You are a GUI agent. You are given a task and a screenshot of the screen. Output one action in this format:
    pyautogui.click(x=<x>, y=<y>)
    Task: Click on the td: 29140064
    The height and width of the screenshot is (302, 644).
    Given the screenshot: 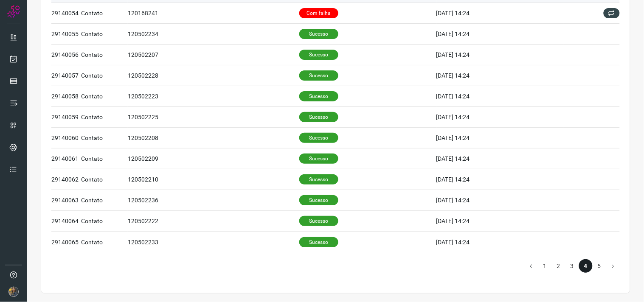 What is the action you would take?
    pyautogui.click(x=66, y=221)
    